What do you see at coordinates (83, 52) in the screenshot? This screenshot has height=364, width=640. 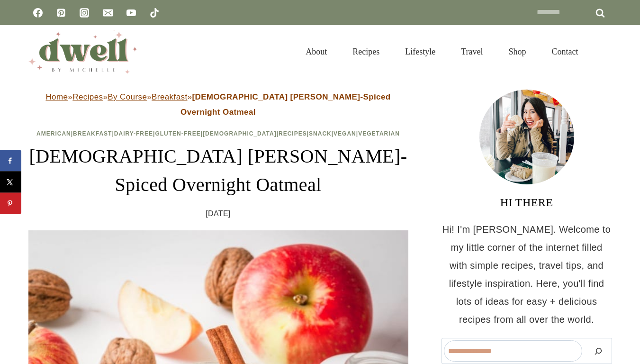 I see `img: DWELL by michelle` at bounding box center [83, 52].